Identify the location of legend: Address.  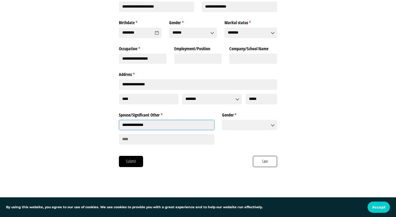
(198, 74).